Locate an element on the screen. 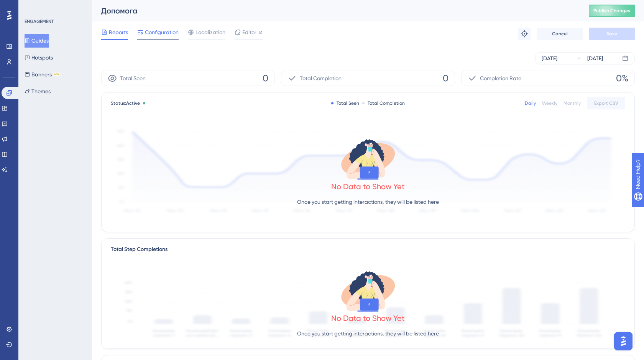  span: Editor is located at coordinates (249, 32).